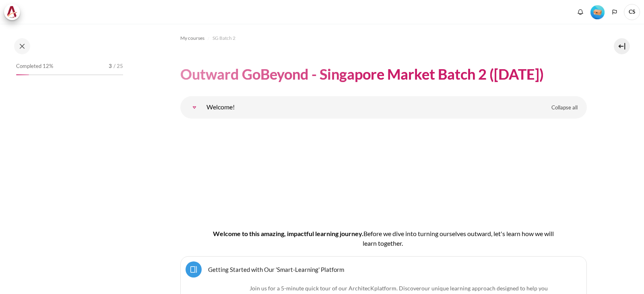 The height and width of the screenshot is (294, 644). What do you see at coordinates (224, 38) in the screenshot?
I see `a: SG Batch 2` at bounding box center [224, 38].